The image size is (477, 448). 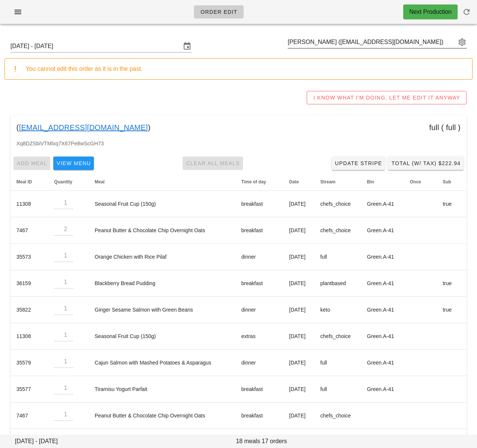 I want to click on td: Orange Chicken with Rice Pilaf, so click(x=162, y=256).